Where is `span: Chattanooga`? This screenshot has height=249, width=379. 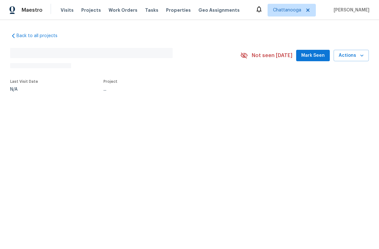
span: Chattanooga is located at coordinates (287, 10).